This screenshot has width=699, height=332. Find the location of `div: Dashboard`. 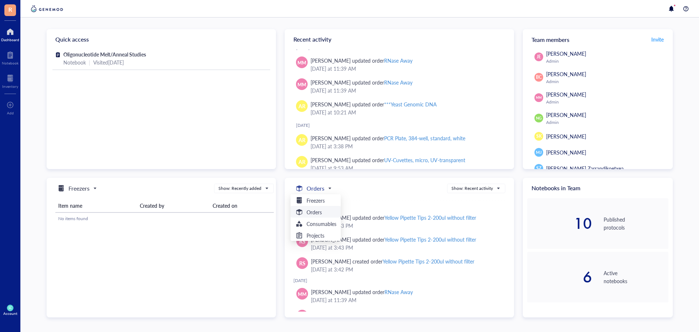

div: Dashboard is located at coordinates (10, 40).